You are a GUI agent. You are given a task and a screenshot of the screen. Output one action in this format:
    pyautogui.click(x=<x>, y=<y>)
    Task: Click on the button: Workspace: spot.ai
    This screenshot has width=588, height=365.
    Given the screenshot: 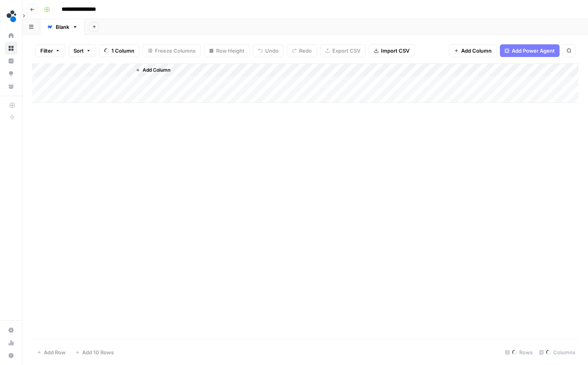 What is the action you would take?
    pyautogui.click(x=11, y=16)
    